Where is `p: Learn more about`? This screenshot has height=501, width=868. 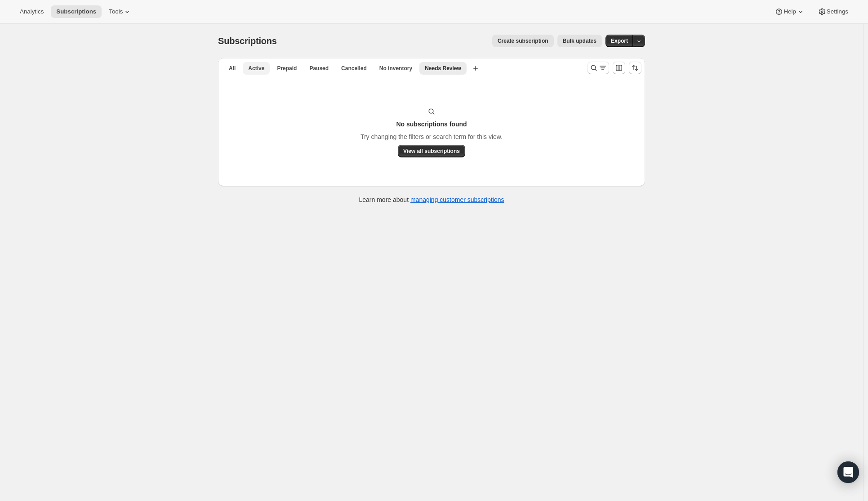 p: Learn more about is located at coordinates (432, 200).